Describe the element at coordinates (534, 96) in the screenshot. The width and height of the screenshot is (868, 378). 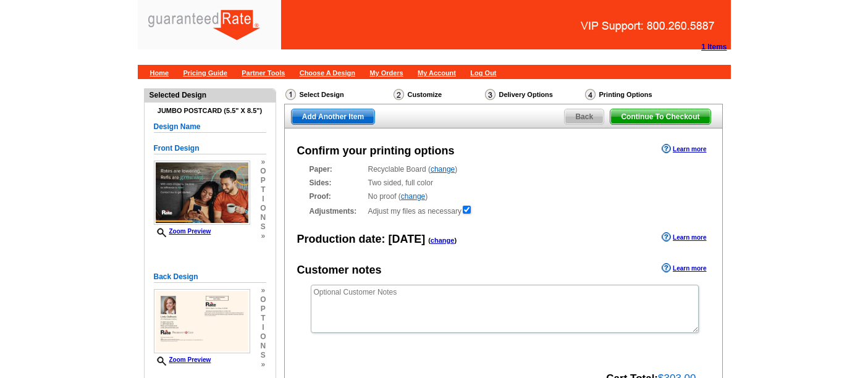
I see `div: Delivery Options` at that location.